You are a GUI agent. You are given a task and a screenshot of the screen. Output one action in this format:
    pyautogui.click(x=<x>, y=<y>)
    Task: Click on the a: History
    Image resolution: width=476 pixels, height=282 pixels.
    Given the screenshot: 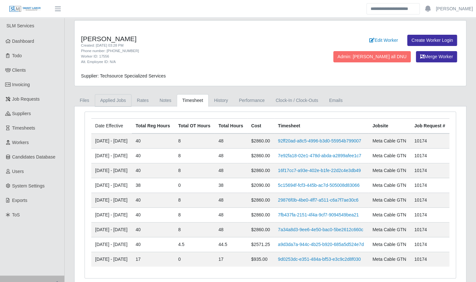 What is the action you would take?
    pyautogui.click(x=221, y=100)
    